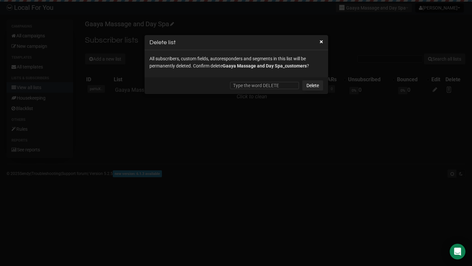 This screenshot has height=266, width=472. Describe the element at coordinates (265, 66) in the screenshot. I see `span: Gaaya Massage and Day Spa_customers` at that location.